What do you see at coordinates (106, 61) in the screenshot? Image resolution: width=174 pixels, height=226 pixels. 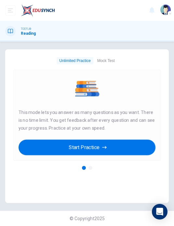 I see `button: Mock Test` at bounding box center [106, 61].